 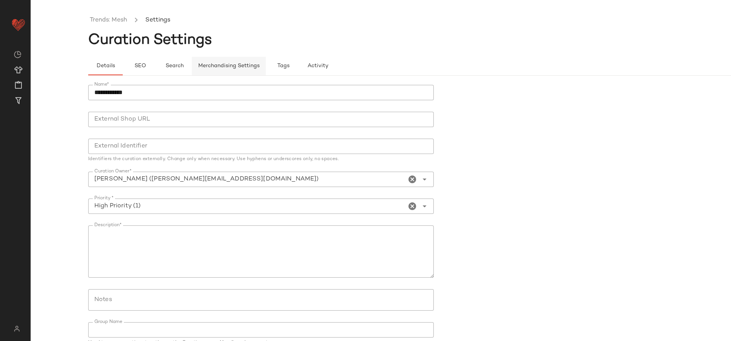 I want to click on span: Activity, so click(x=318, y=66).